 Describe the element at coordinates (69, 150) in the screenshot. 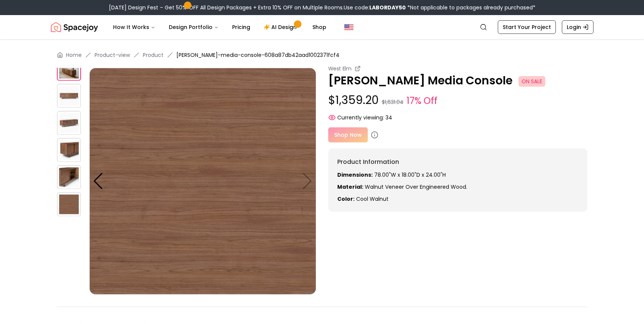

I see `img: https://storage.googleapis.com/spacejoy-main/assets/608a87db42aad1002371fcf4/product_4_e20h4dl66ea` at that location.